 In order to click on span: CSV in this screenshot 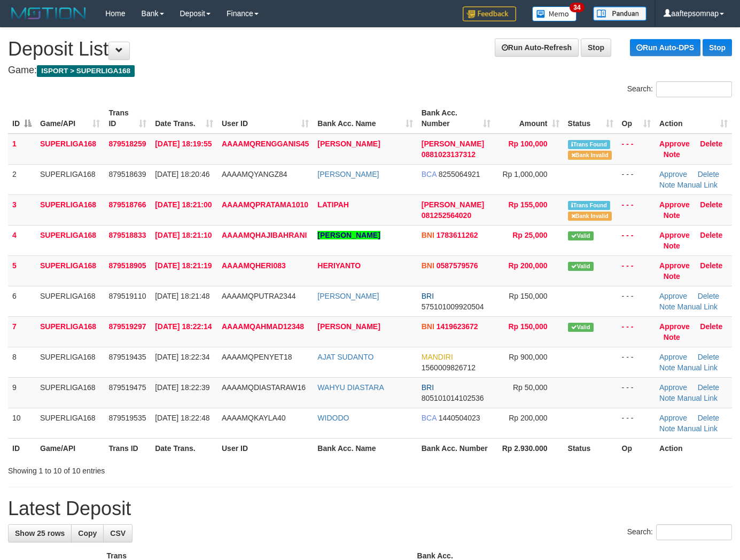, I will do `click(117, 533)`.